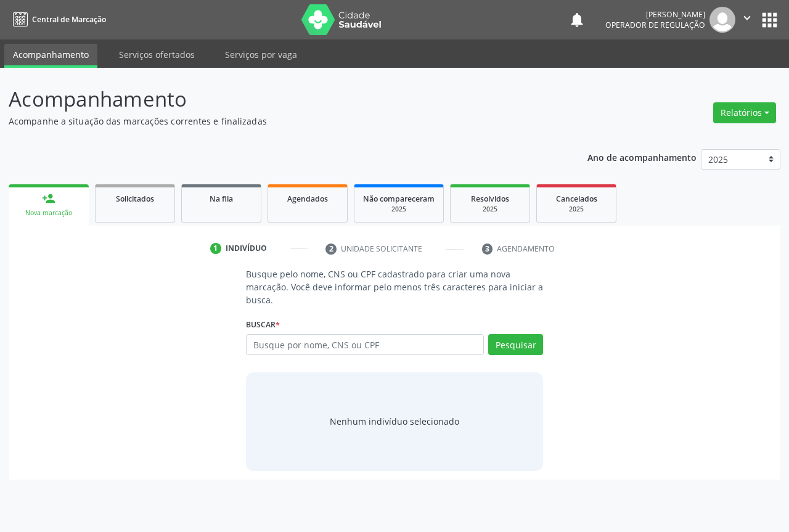 The height and width of the screenshot is (532, 789). Describe the element at coordinates (69, 20) in the screenshot. I see `span: Central de Marcação` at that location.